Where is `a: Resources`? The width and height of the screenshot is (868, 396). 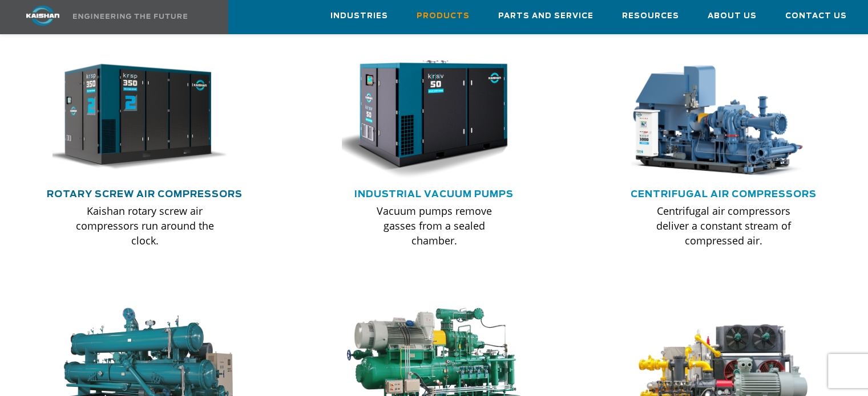 a: Resources is located at coordinates (650, 16).